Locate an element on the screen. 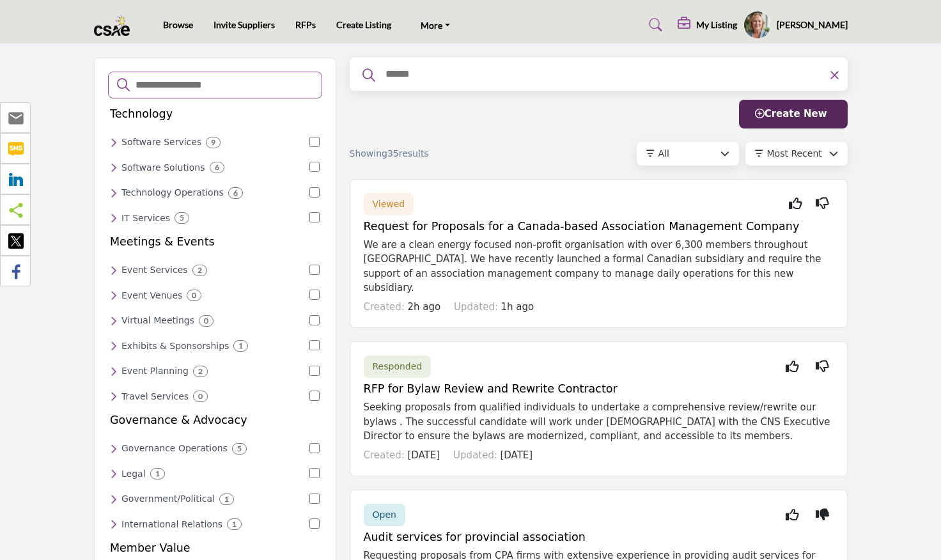  h6: Venues for hosting events is located at coordinates (152, 295).